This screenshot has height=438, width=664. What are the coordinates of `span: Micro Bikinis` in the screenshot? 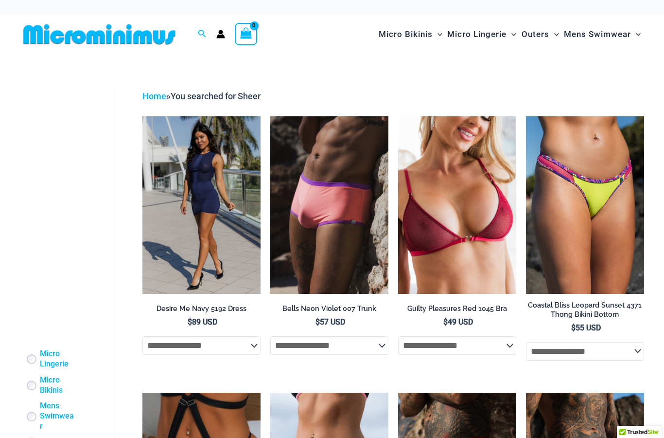 It's located at (406, 34).